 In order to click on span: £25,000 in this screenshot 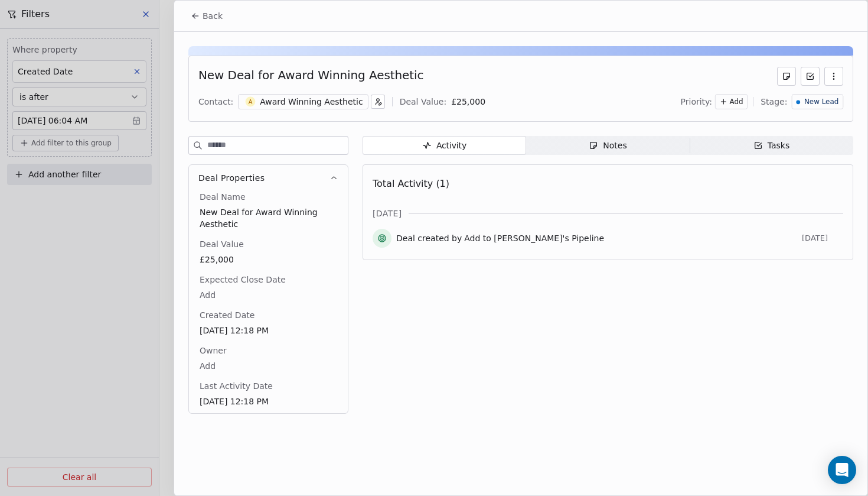, I will do `click(268, 260)`.